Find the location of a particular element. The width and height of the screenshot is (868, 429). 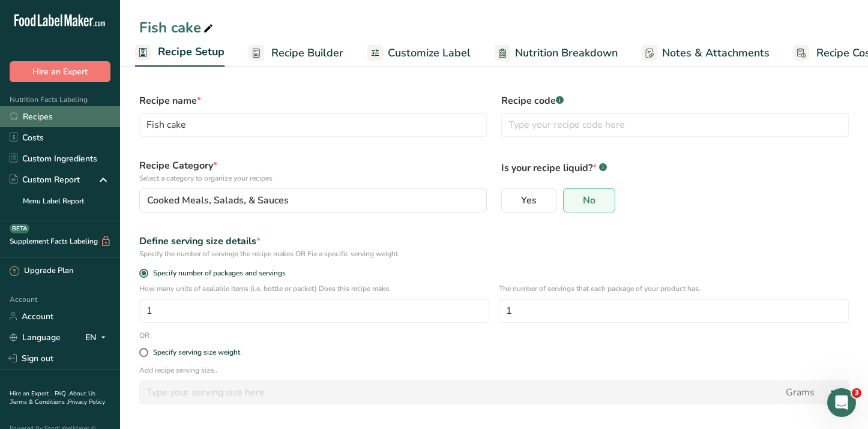

a: FAQ . is located at coordinates (62, 394).